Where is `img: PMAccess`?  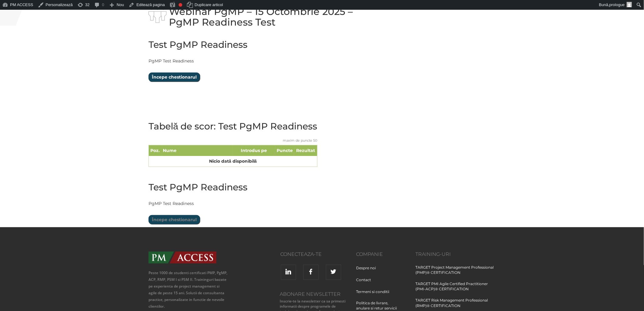
img: PMAccess is located at coordinates (182, 257).